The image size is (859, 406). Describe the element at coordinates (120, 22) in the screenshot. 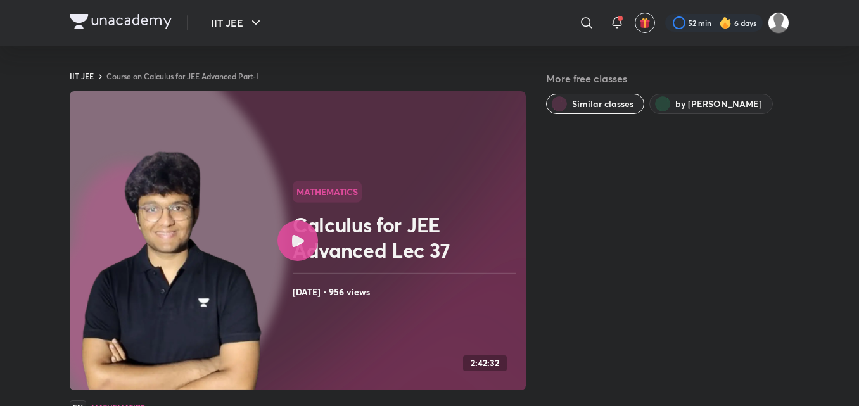

I see `img: Company Logo` at that location.